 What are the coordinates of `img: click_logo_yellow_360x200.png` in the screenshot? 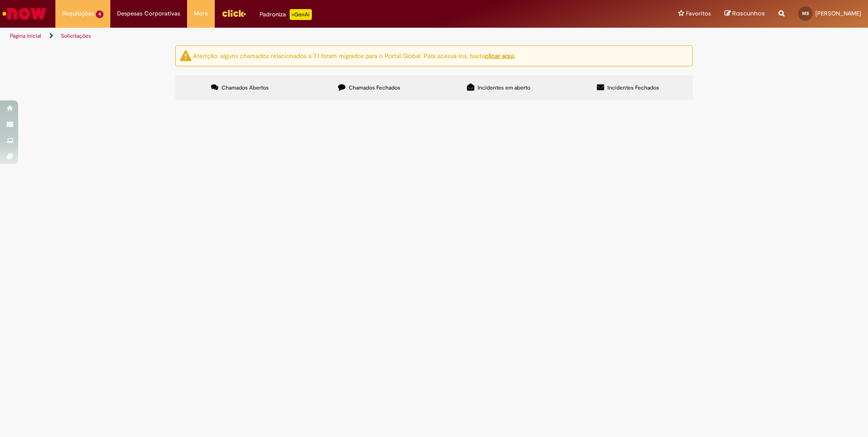 It's located at (234, 13).